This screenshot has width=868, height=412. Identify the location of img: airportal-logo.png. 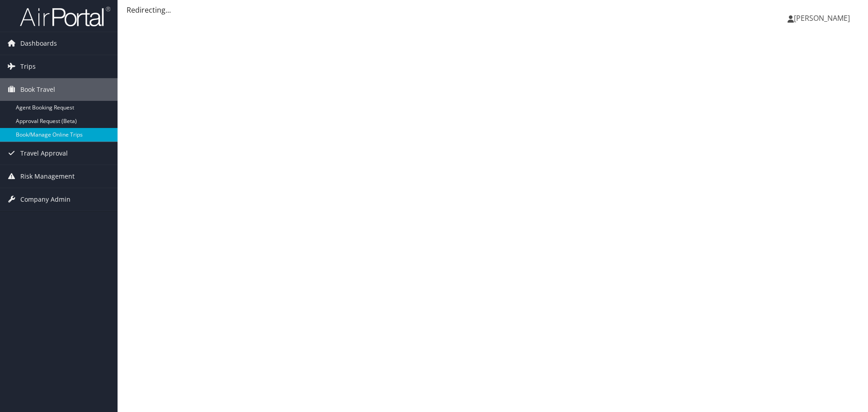
(65, 16).